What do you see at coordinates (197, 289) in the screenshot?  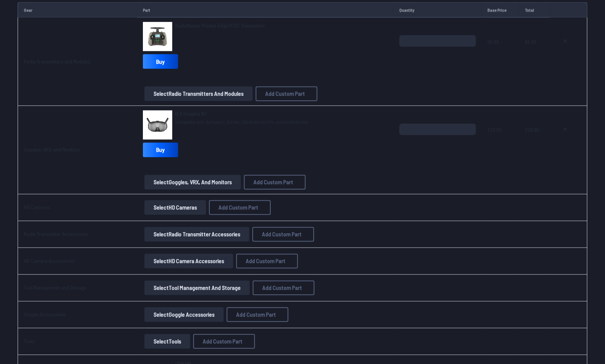 I see `a: SelectTool Management and Storage` at bounding box center [197, 289].